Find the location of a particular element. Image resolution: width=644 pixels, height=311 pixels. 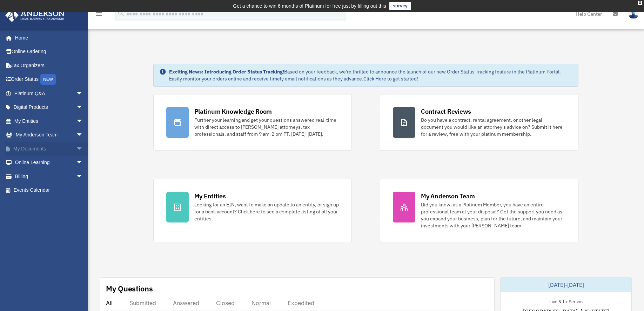

a: Online Ordering is located at coordinates (49, 52).